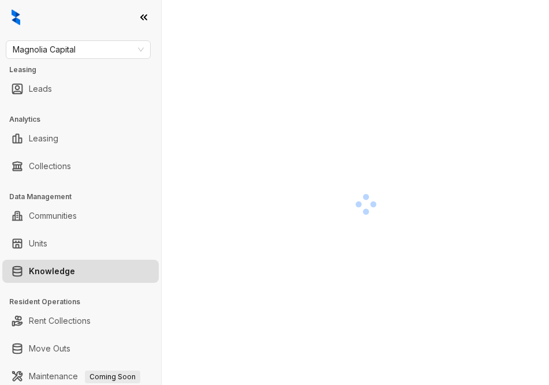 The width and height of the screenshot is (549, 385). I want to click on img: logo, so click(16, 17).